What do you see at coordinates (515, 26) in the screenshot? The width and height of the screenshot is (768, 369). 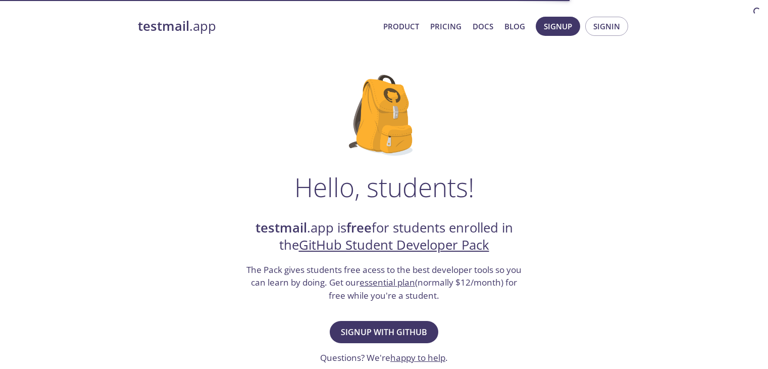 I see `a: Blog` at bounding box center [515, 26].